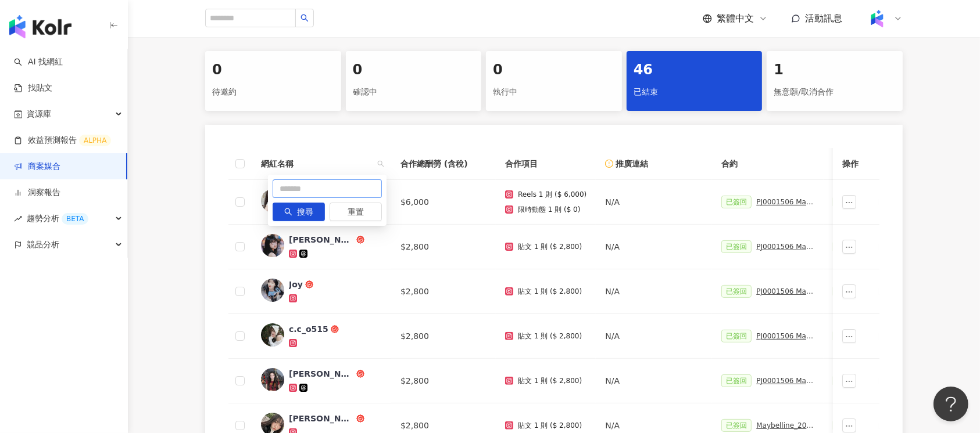  Describe the element at coordinates (299, 212) in the screenshot. I see `button: 搜尋` at that location.